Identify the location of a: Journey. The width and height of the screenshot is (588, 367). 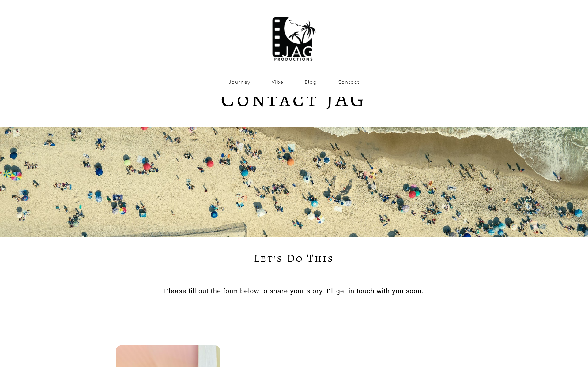
(239, 82).